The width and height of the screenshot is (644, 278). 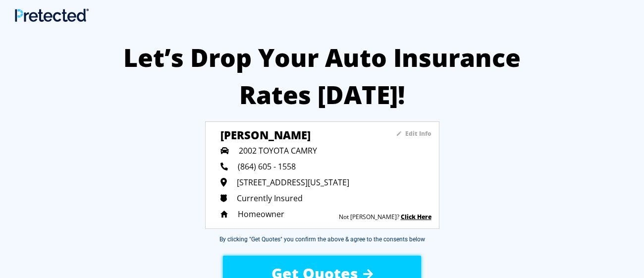 What do you see at coordinates (418, 133) in the screenshot?
I see `sapn: Edit Info` at bounding box center [418, 133].